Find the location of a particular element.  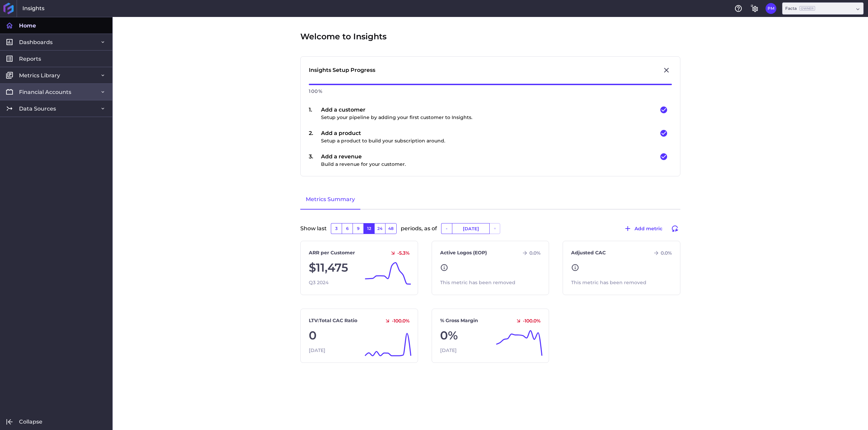

span: Dashboards is located at coordinates (36, 42).